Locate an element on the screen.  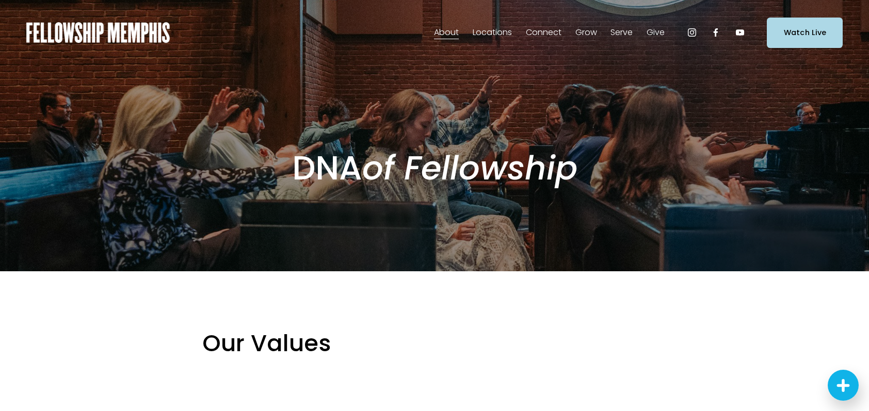
span: Connect is located at coordinates (544, 33).